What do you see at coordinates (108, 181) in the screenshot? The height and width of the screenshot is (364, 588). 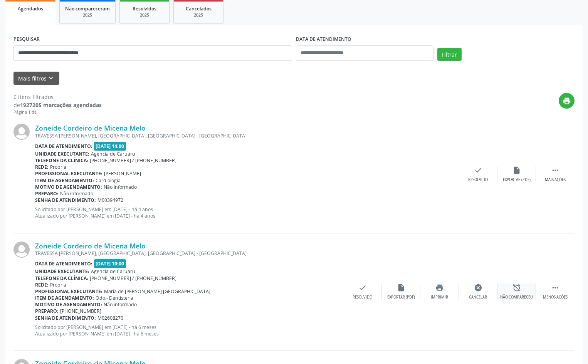 I see `span: Cardiologia` at bounding box center [108, 181].